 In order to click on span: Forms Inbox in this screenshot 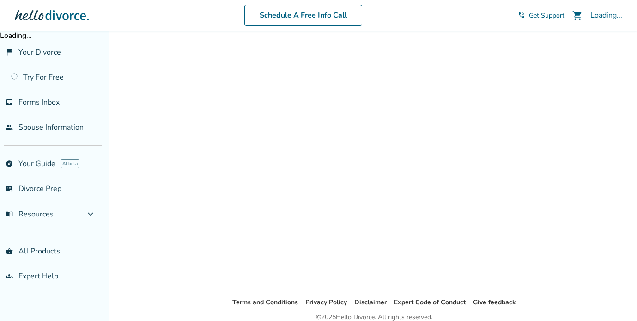, I will do `click(39, 102)`.